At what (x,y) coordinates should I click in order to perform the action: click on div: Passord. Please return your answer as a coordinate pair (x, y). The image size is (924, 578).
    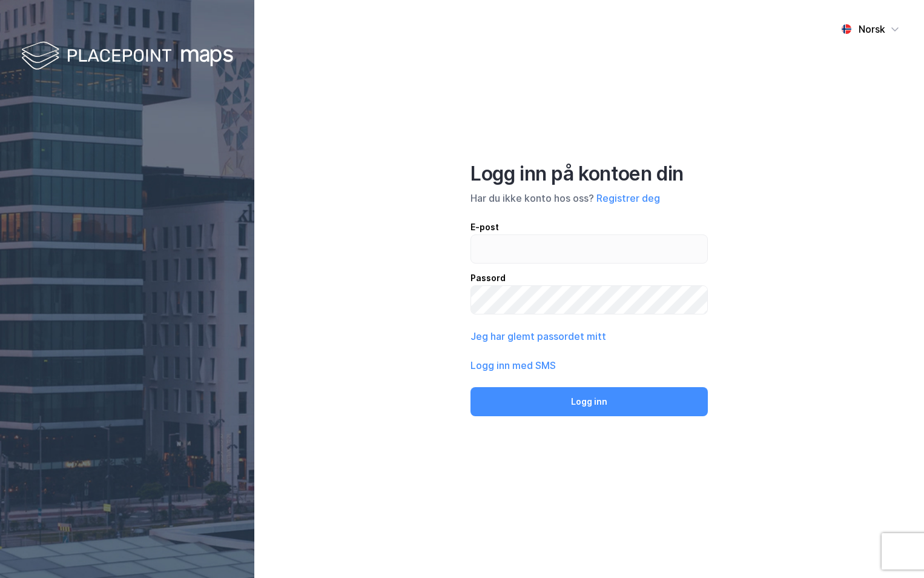
    Looking at the image, I should click on (590, 278).